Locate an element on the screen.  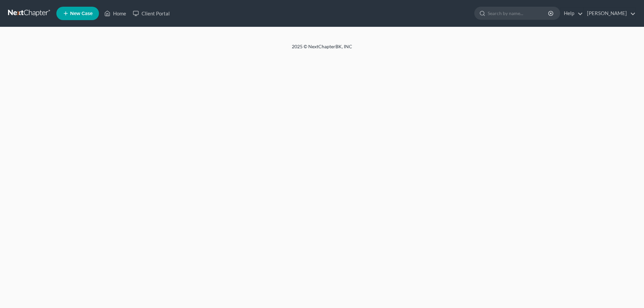
a: Client Portal is located at coordinates (151, 14).